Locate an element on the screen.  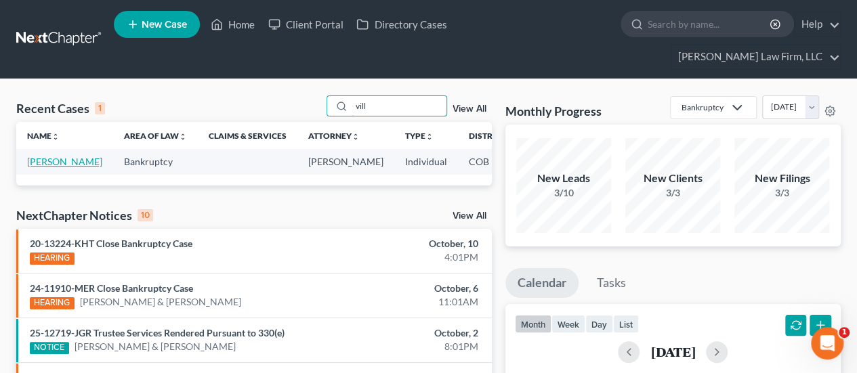
a: Attorneyunfold_more is located at coordinates (334, 135).